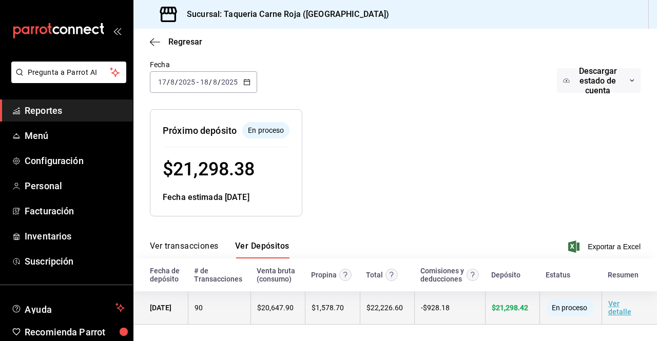 The height and width of the screenshot is (341, 657). I want to click on button: Pregunta a Parrot AI, so click(69, 72).